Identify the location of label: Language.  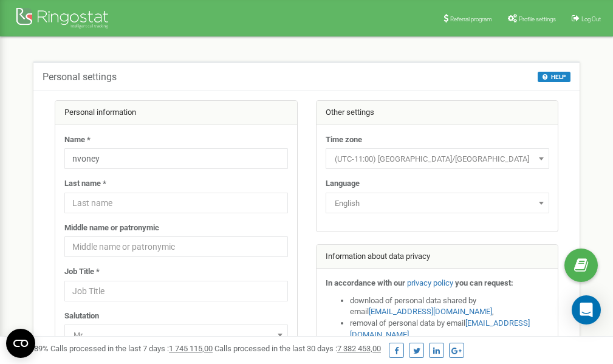
(342, 184).